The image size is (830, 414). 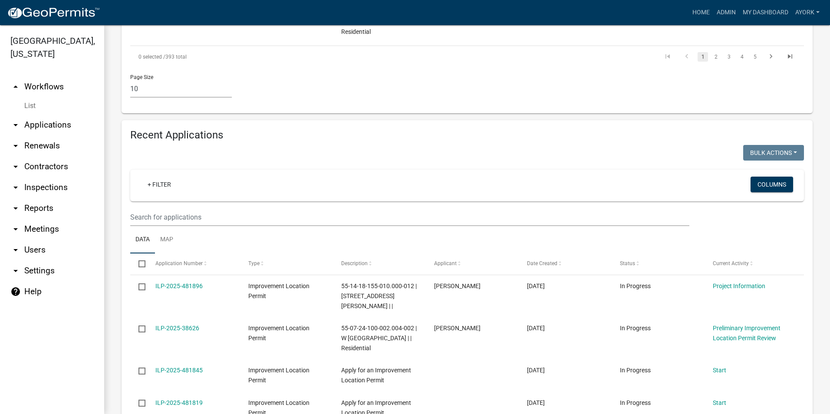 What do you see at coordinates (177, 328) in the screenshot?
I see `a: ILP-2025-38626` at bounding box center [177, 328].